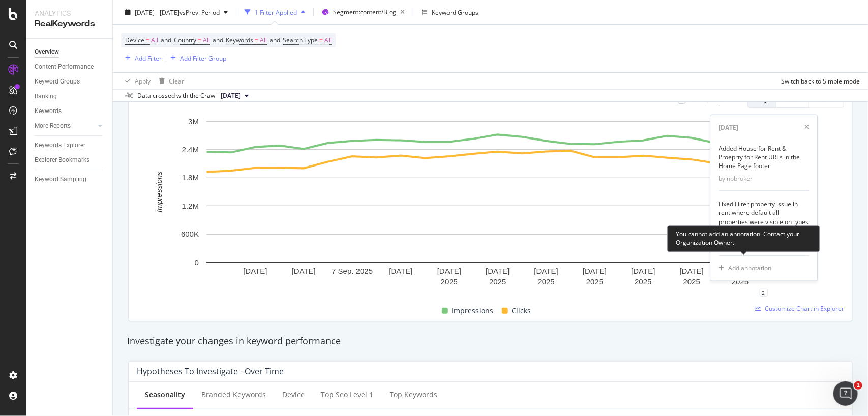 The image size is (868, 416). What do you see at coordinates (764, 293) in the screenshot?
I see `div: 2` at bounding box center [764, 293].